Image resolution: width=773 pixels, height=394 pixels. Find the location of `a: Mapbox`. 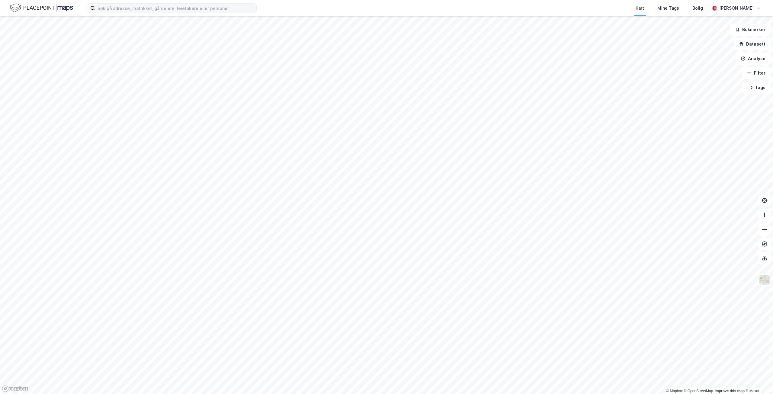

a: Mapbox is located at coordinates (674, 391).